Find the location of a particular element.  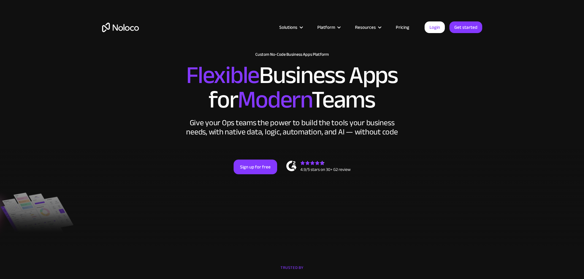

h2: Business Apps for Teams is located at coordinates (292, 88).